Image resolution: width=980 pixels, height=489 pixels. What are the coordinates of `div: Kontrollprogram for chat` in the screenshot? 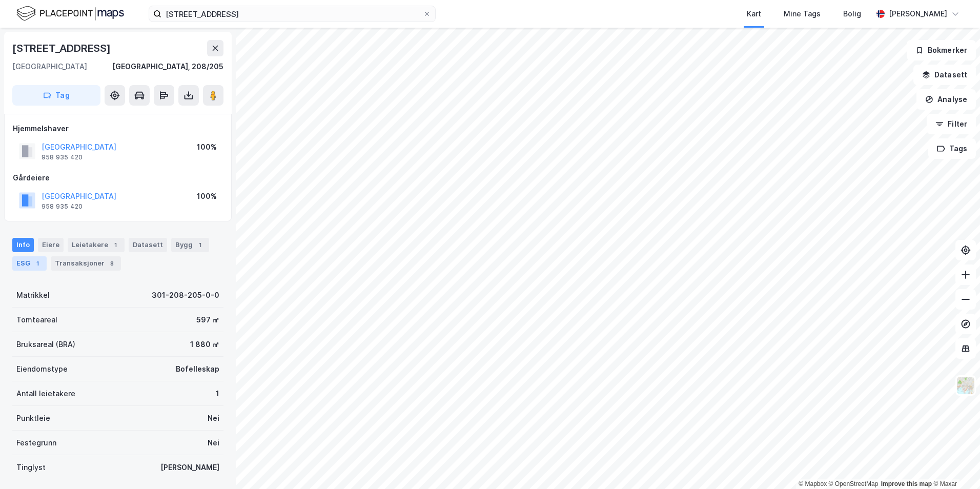 It's located at (954, 465).